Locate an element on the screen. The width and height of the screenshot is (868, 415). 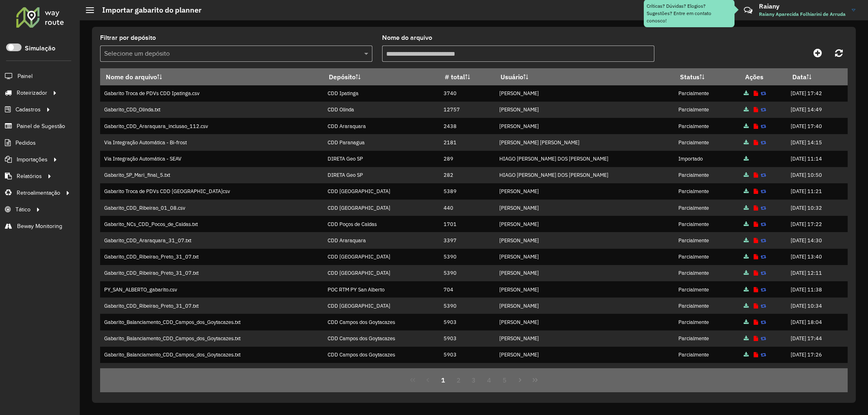
label: Nome do arquivo is located at coordinates (407, 38).